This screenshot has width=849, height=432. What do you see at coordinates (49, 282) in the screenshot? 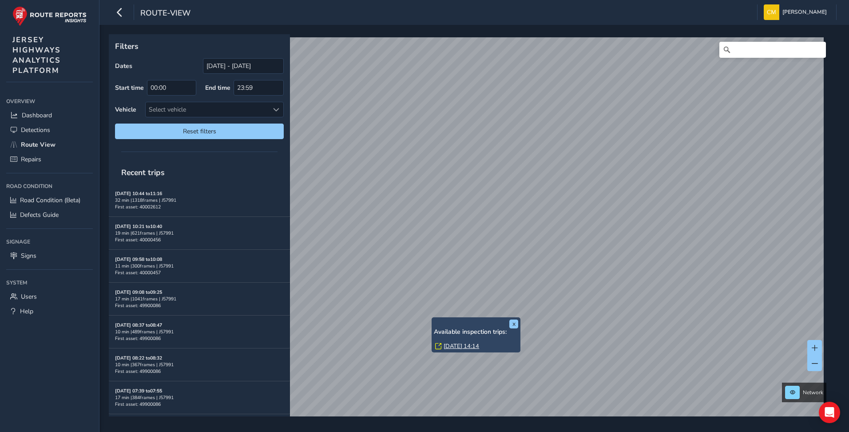
I see `div: System` at bounding box center [49, 282].